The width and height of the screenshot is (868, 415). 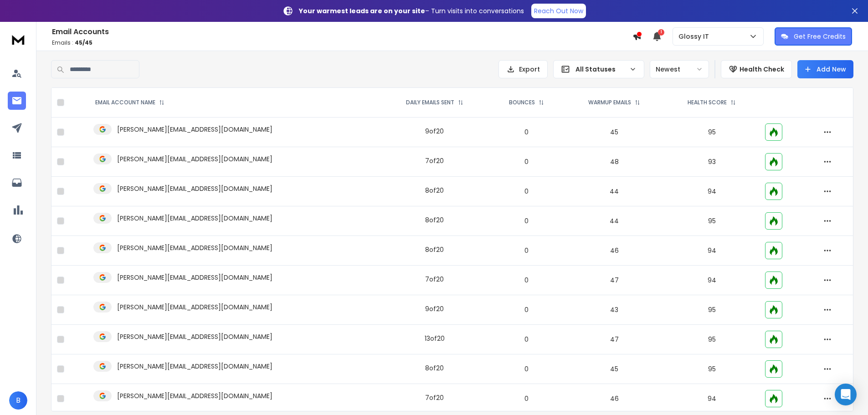 What do you see at coordinates (559, 11) in the screenshot?
I see `a: Reach Out Now` at bounding box center [559, 11].